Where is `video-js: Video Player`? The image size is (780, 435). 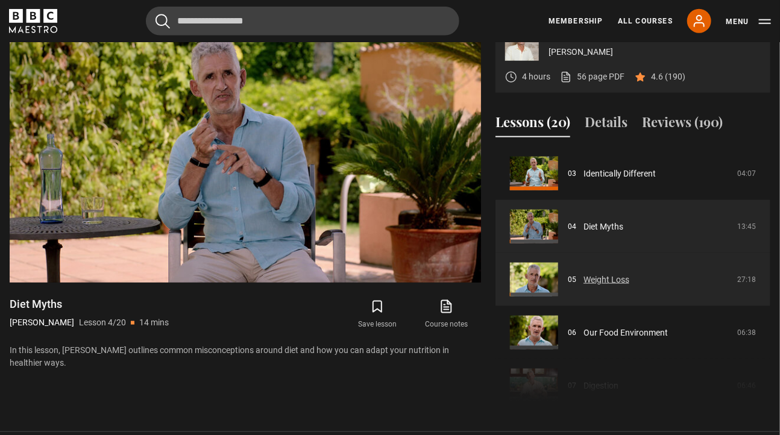
video-js: Video Player is located at coordinates (245, 150).